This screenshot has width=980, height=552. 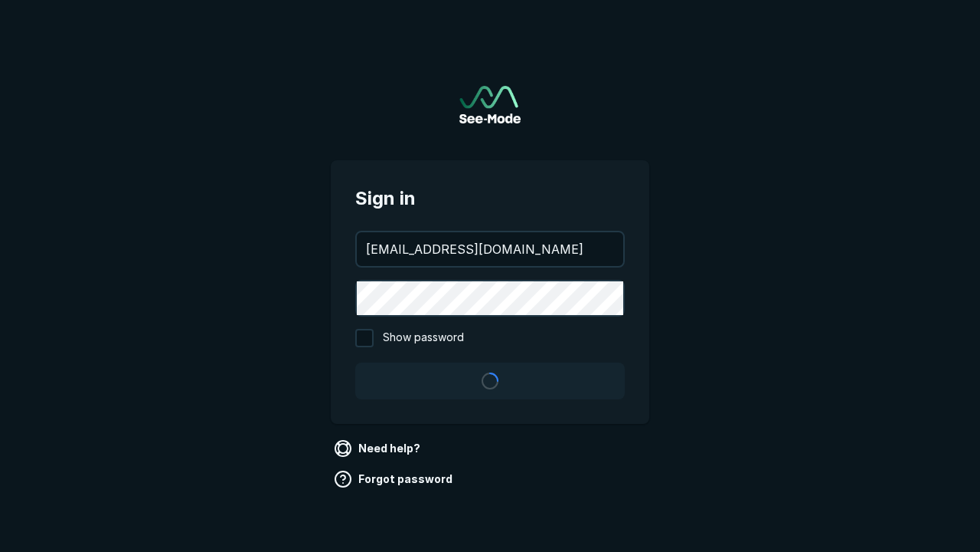 What do you see at coordinates (423, 338) in the screenshot?
I see `span: Show password` at bounding box center [423, 338].